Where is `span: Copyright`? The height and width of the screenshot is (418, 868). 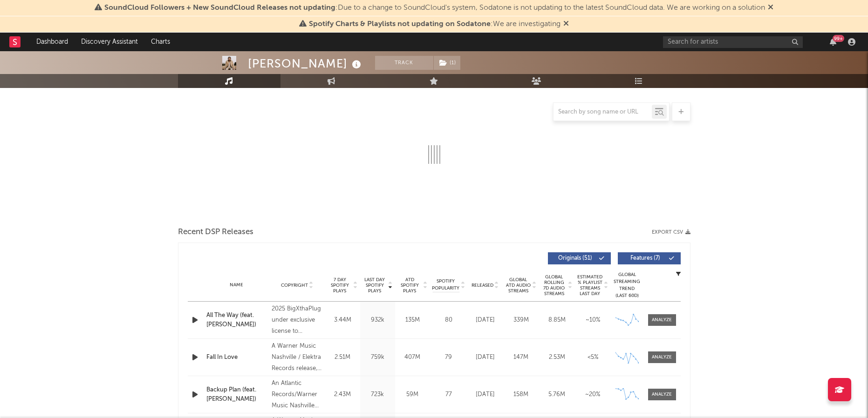
span: Copyright is located at coordinates (294, 285).